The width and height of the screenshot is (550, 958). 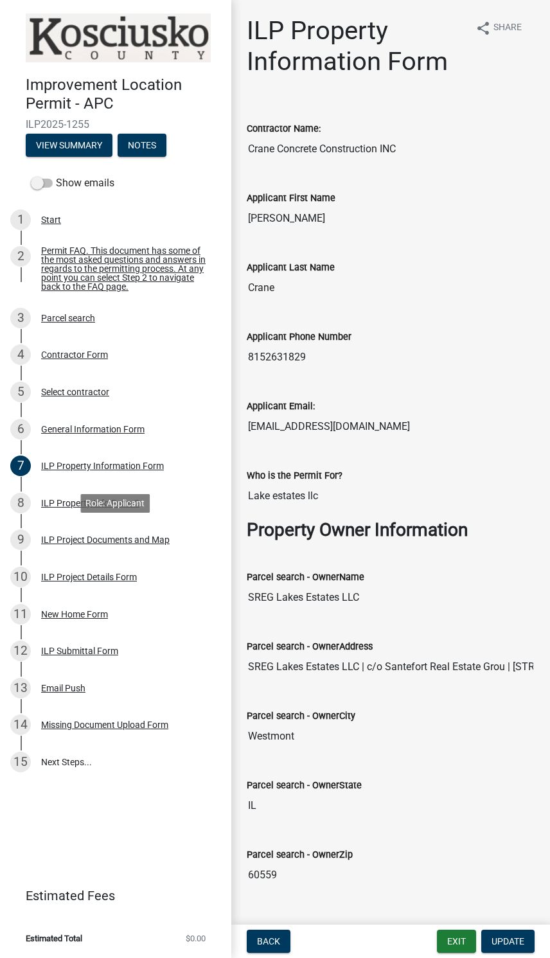 What do you see at coordinates (291, 199) in the screenshot?
I see `label: Applicant First Name` at bounding box center [291, 199].